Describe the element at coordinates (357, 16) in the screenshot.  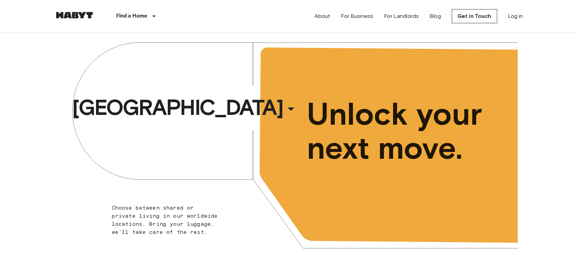
I see `a: For Business` at that location.